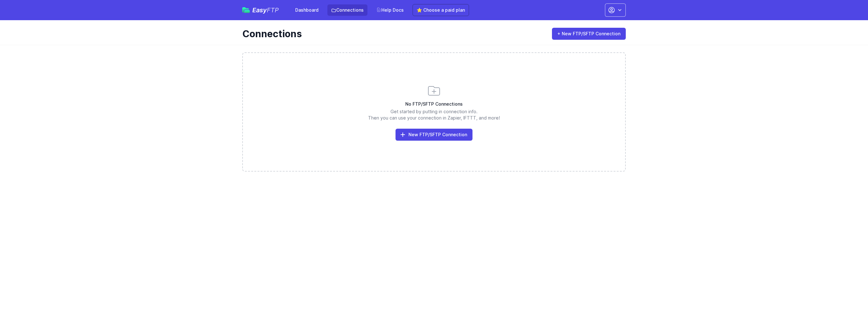 The height and width of the screenshot is (310, 868). What do you see at coordinates (434, 104) in the screenshot?
I see `h3: No FTP/SFTP Connections` at bounding box center [434, 104].